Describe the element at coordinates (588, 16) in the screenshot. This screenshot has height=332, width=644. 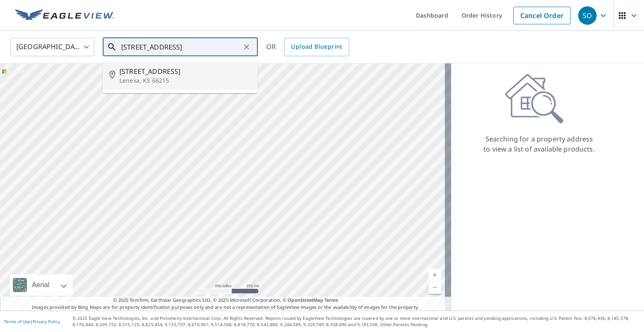
I see `div: SO` at that location.